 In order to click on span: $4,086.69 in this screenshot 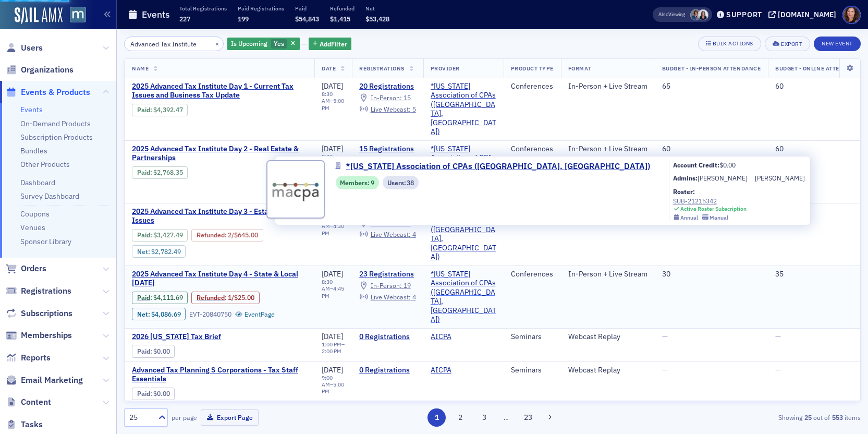, I will do `click(166, 314)`.